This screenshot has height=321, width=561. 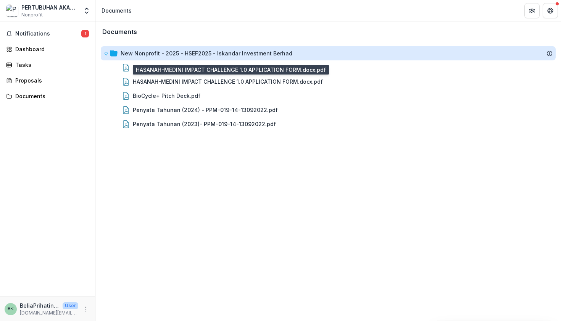 What do you see at coordinates (116, 10) in the screenshot?
I see `nav: breadcrumb` at bounding box center [116, 10].